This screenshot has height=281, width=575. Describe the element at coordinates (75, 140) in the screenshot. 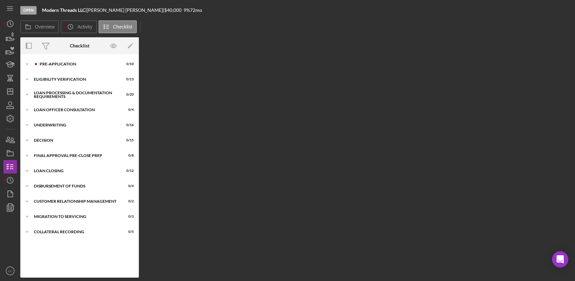

I see `div: Decision` at that location.